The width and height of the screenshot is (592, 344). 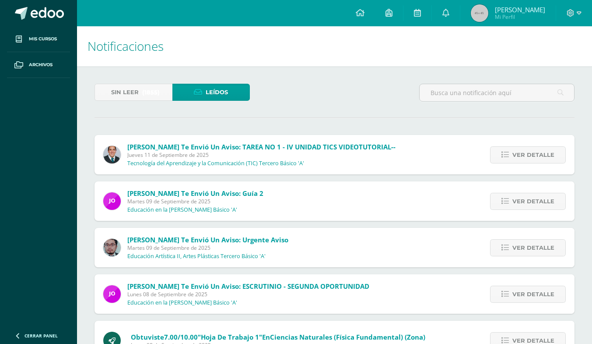 What do you see at coordinates (230, 337) in the screenshot?
I see `span: "Hoja de trabajo 1"` at bounding box center [230, 337].